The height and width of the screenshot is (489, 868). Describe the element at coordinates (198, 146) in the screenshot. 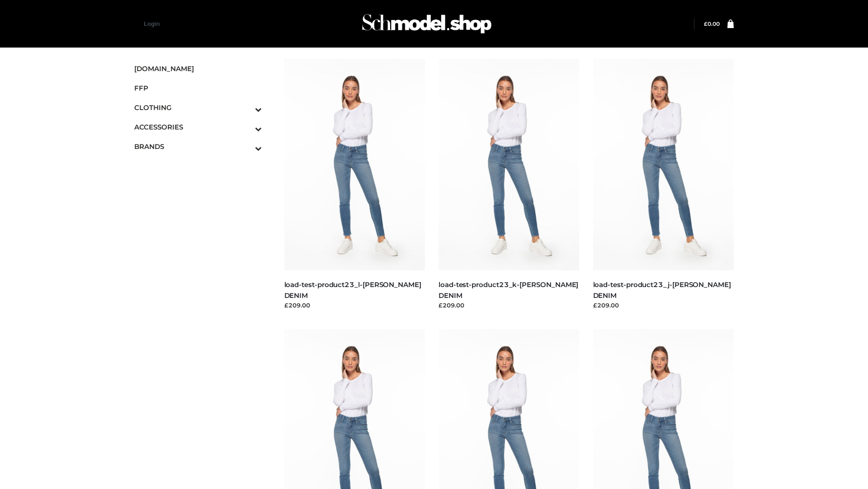

I see `span: BRANDS` at that location.